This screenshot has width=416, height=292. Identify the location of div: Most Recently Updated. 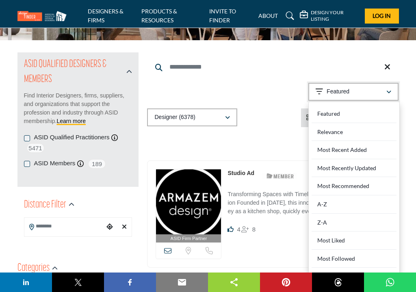
(354, 168).